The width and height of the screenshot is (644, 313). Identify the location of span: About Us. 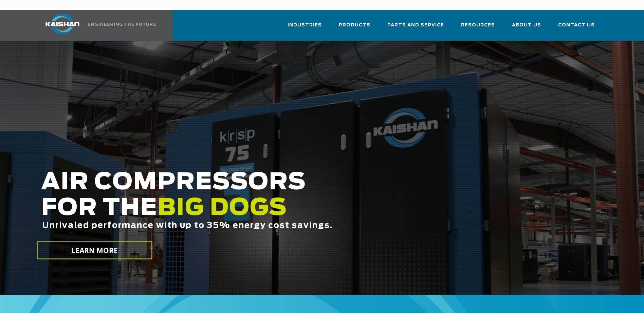
(526, 25).